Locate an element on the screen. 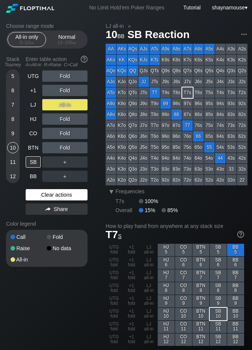 This screenshot has width=252, height=350. div: 73s is located at coordinates (231, 126).